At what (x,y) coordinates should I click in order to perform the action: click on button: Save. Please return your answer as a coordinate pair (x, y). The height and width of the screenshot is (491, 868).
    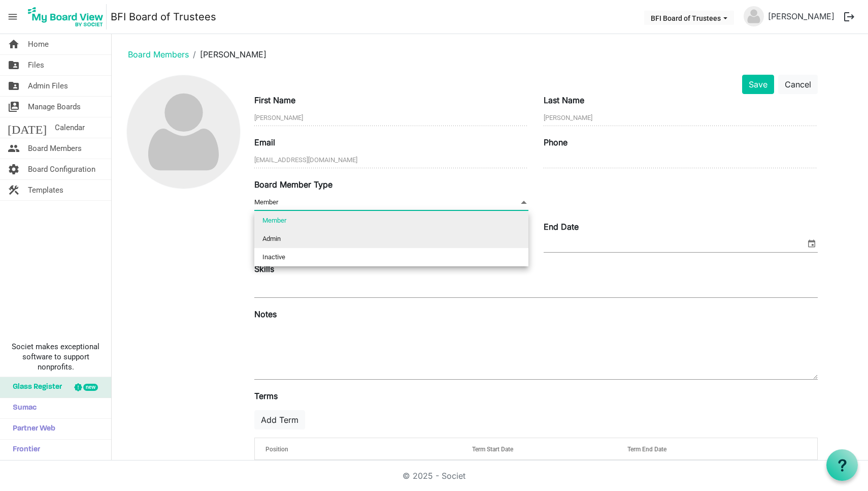
    Looking at the image, I should click on (758, 84).